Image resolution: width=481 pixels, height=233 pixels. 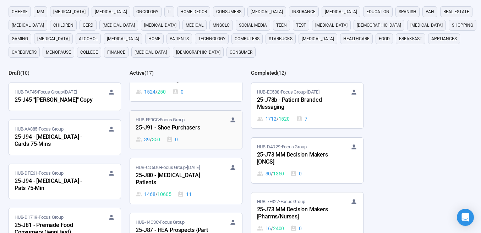 What do you see at coordinates (160, 120) in the screenshot?
I see `span: HUB-EF9CC • Focus Group` at bounding box center [160, 120].